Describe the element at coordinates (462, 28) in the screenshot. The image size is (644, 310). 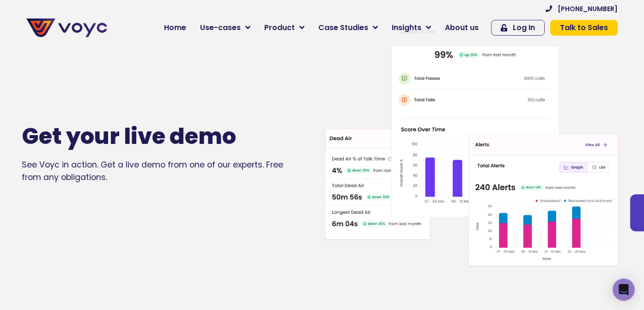
I see `a: About us` at that location.